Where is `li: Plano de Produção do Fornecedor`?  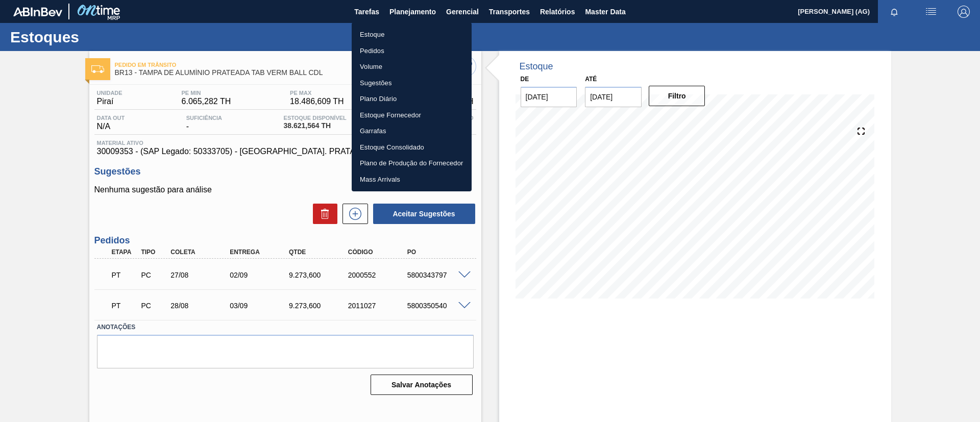 li: Plano de Produção do Fornecedor is located at coordinates (412, 164).